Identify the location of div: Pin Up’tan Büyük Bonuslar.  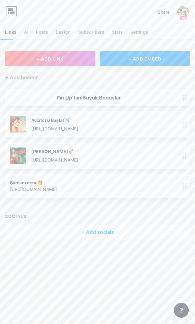
(89, 98).